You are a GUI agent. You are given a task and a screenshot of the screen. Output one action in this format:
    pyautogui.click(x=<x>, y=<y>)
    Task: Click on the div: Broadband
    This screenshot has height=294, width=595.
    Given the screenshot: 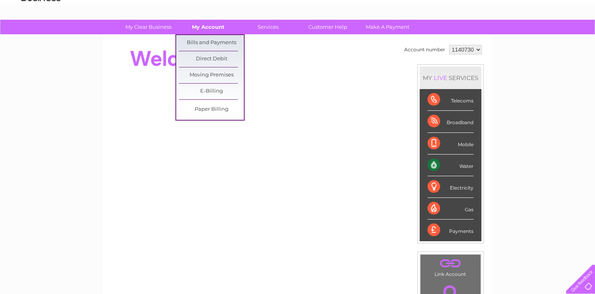 What is the action you would take?
    pyautogui.click(x=451, y=121)
    